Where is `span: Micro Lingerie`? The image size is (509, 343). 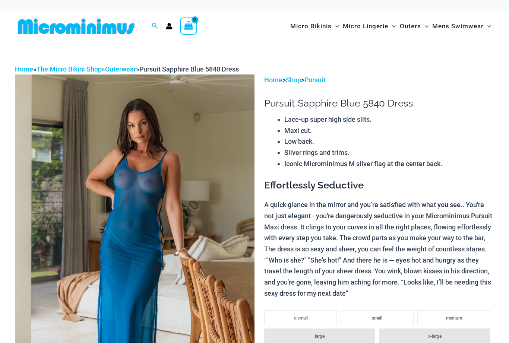 span: Micro Lingerie is located at coordinates (365, 26).